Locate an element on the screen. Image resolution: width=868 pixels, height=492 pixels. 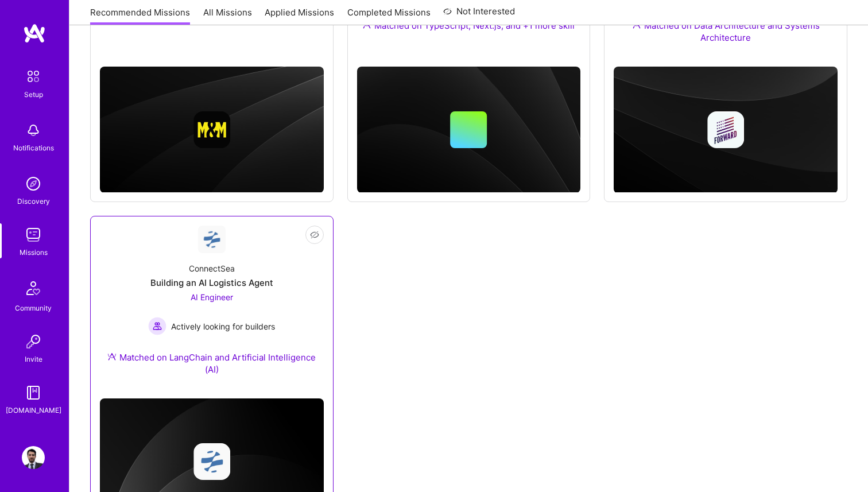
a: User Avatar is located at coordinates (33, 457).